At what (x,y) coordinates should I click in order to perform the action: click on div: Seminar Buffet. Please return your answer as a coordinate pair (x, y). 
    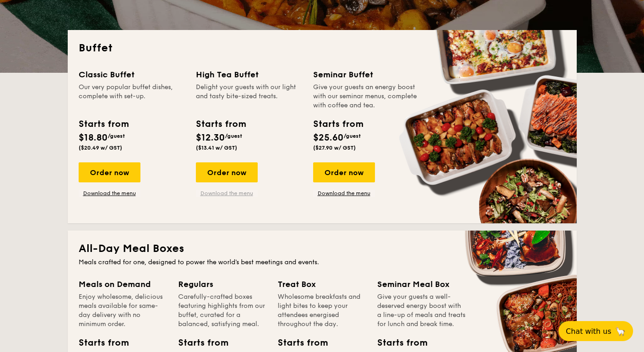
    Looking at the image, I should click on (366, 74).